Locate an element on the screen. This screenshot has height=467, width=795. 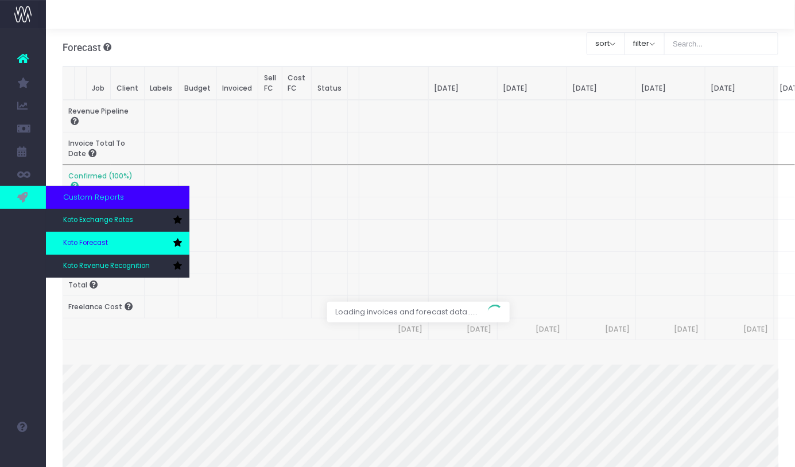
a: Koto Exchange Rates is located at coordinates (118, 220).